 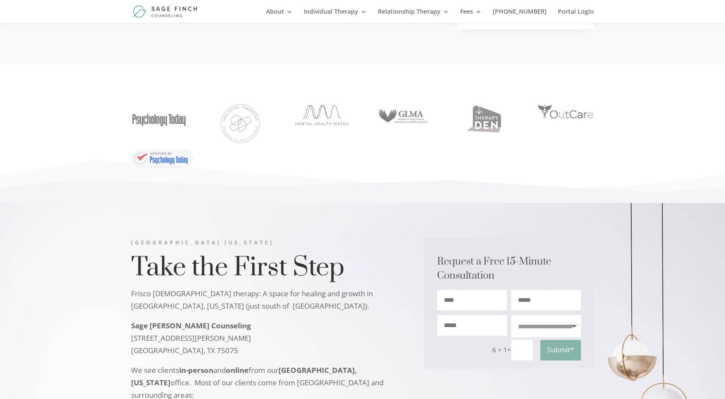 What do you see at coordinates (322, 123) in the screenshot?
I see `a: mental health match logo` at bounding box center [322, 123].